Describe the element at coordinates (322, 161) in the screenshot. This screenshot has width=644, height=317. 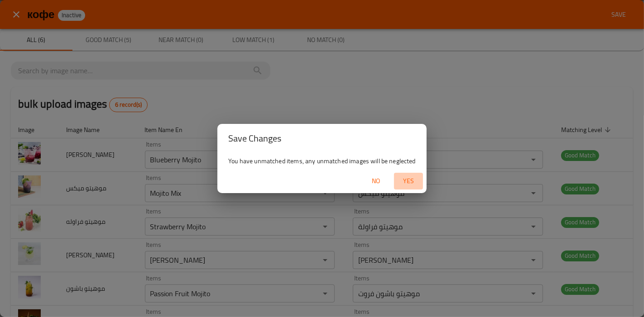
I see `div: You have unmatched items, any unmatched images will be neglected` at that location.